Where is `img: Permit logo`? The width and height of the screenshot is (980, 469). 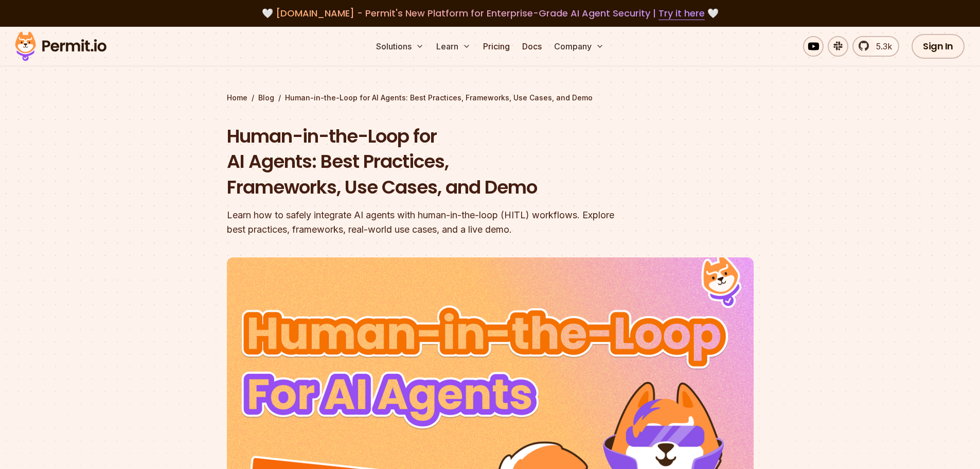
img: Permit logo is located at coordinates (60, 46).